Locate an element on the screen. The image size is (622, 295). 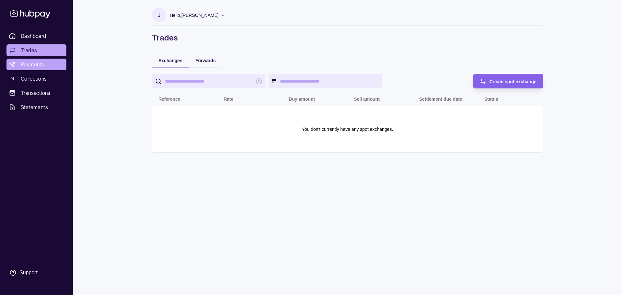
a: Trades is located at coordinates (36, 50).